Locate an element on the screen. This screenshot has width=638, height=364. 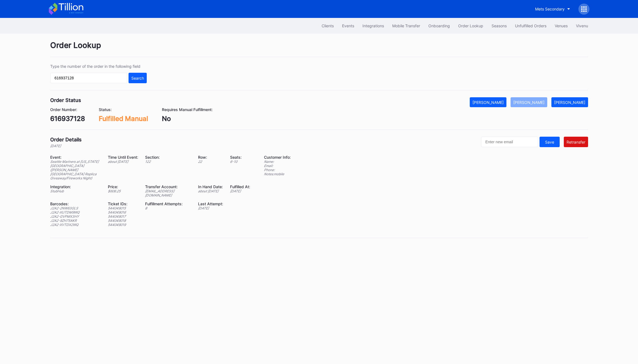
div: 22 is located at coordinates (210, 162).